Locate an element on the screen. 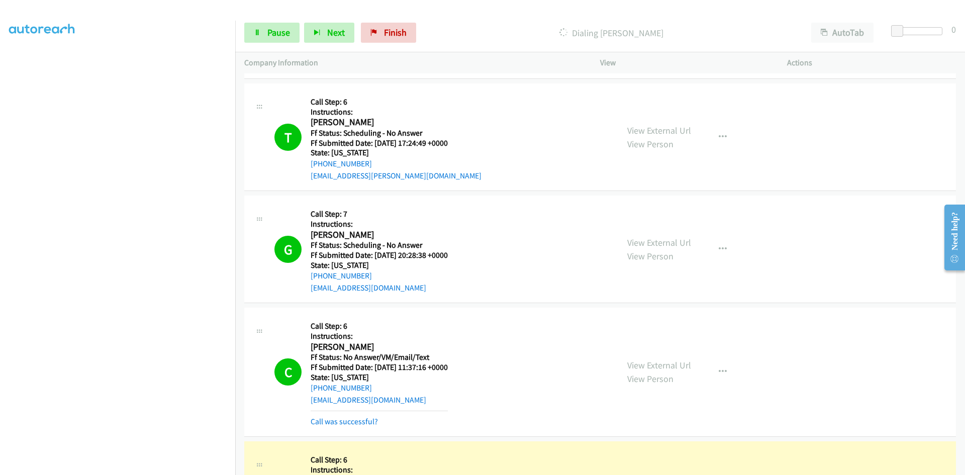  p: View is located at coordinates (685, 63).